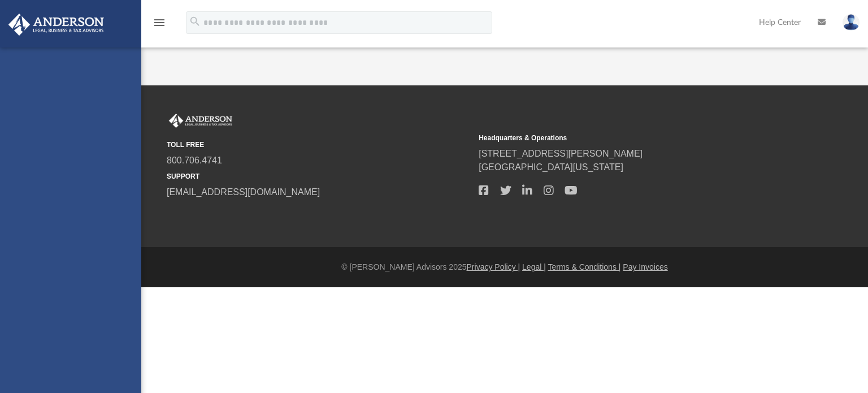 This screenshot has height=393, width=868. I want to click on a: 800.706.4741, so click(195, 160).